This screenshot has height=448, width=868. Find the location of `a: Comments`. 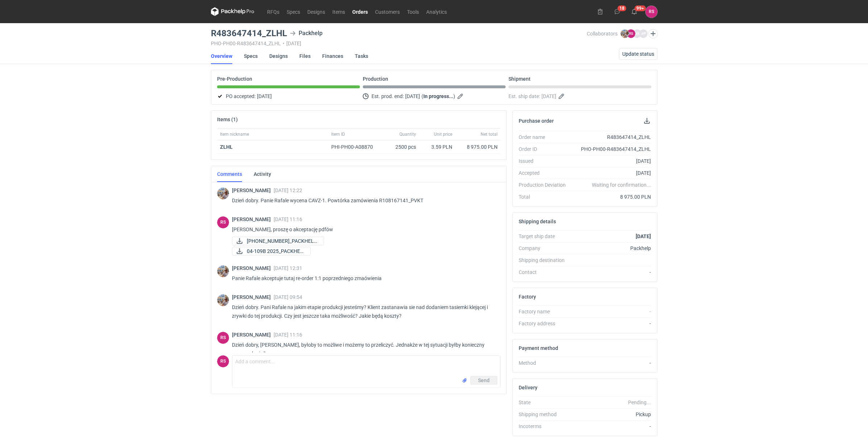

a: Comments is located at coordinates (229, 174).